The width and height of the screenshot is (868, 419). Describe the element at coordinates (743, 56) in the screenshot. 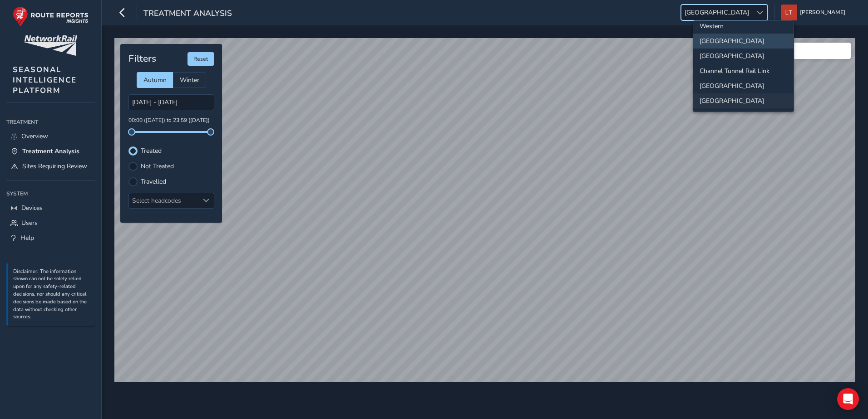

I see `li: Anglia` at that location.